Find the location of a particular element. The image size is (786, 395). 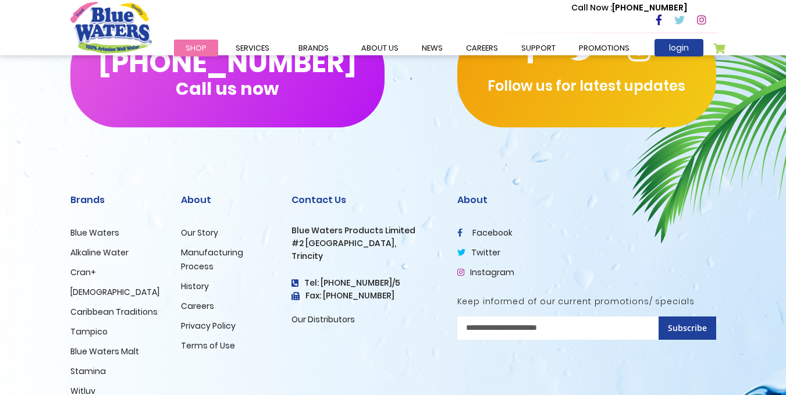

a: twitter is located at coordinates (479, 253).